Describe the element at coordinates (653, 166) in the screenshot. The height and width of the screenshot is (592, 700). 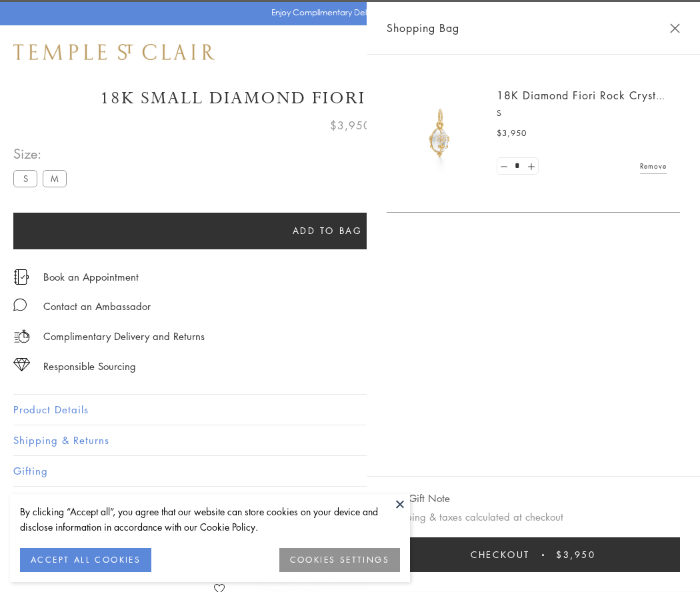
I see `a: Remove` at that location.